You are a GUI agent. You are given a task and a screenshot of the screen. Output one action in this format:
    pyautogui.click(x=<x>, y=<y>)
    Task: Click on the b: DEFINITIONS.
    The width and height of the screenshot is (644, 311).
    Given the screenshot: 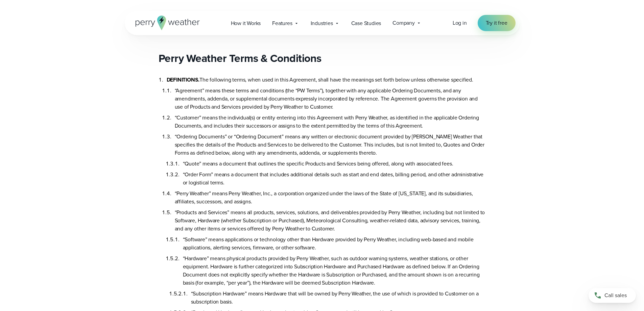 What is the action you would take?
    pyautogui.click(x=183, y=79)
    